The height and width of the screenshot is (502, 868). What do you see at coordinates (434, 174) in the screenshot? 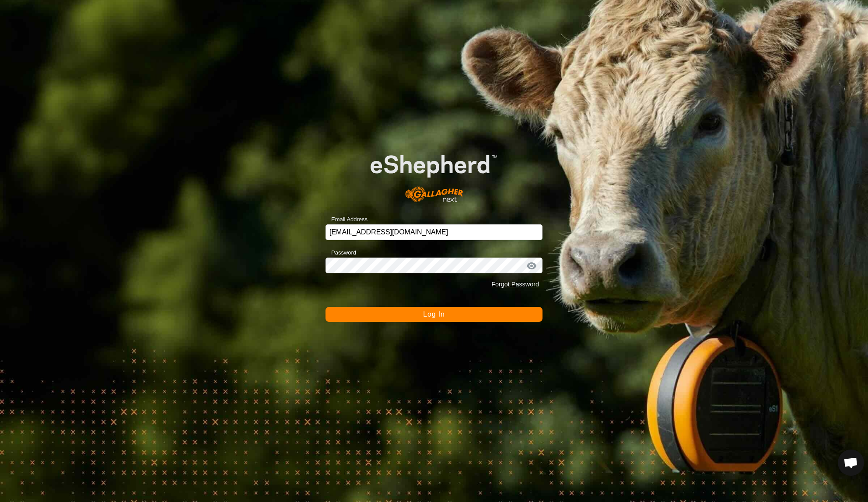
I see `img: E-shepherd Logo` at bounding box center [434, 174].